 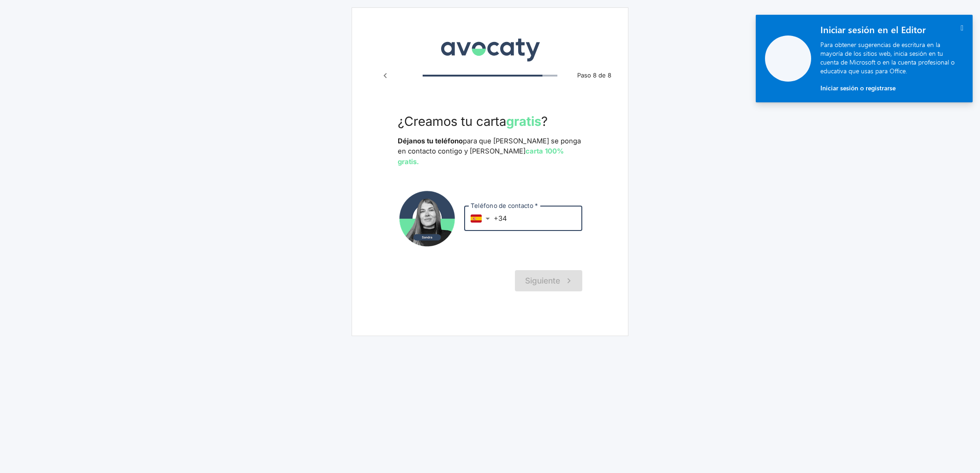 What do you see at coordinates (385, 76) in the screenshot?
I see `button: Paso anterior` at bounding box center [385, 76].